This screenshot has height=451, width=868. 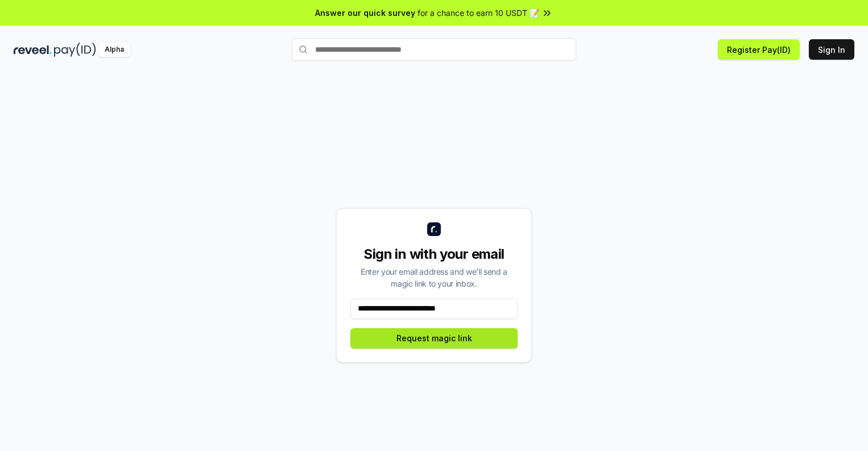 I want to click on span: Answer our quick survey, so click(x=365, y=13).